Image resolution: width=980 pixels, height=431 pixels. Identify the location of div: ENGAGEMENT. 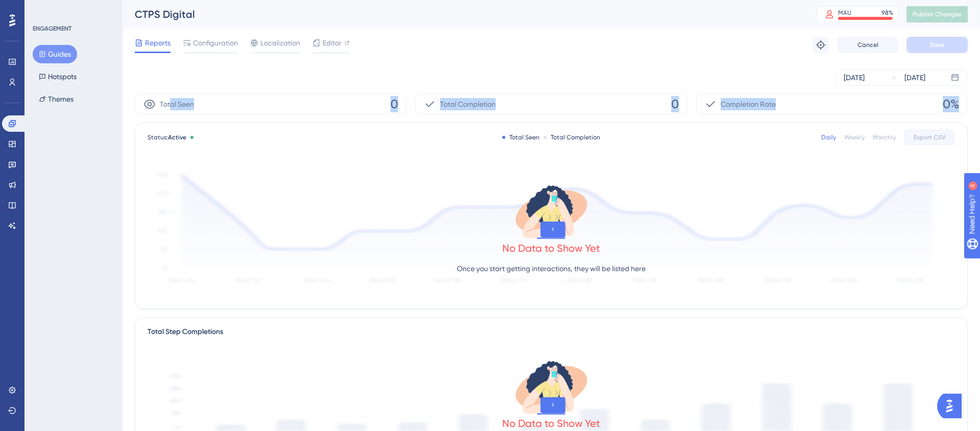
(52, 28).